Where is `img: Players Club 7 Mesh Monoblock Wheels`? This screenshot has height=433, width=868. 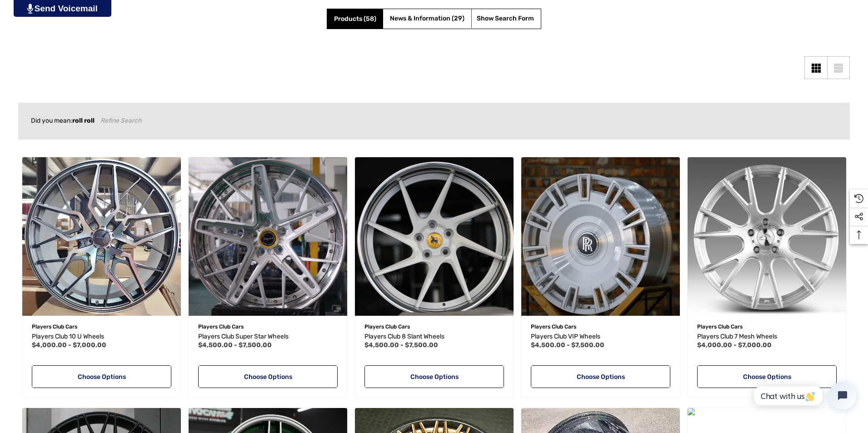
img: Players Club 7 Mesh Monoblock Wheels is located at coordinates (767, 236).